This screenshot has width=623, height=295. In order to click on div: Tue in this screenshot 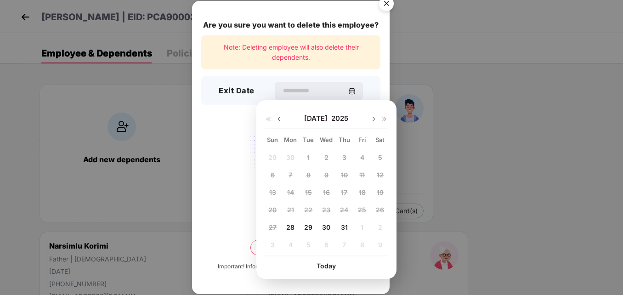, I will do `click(308, 140)`.